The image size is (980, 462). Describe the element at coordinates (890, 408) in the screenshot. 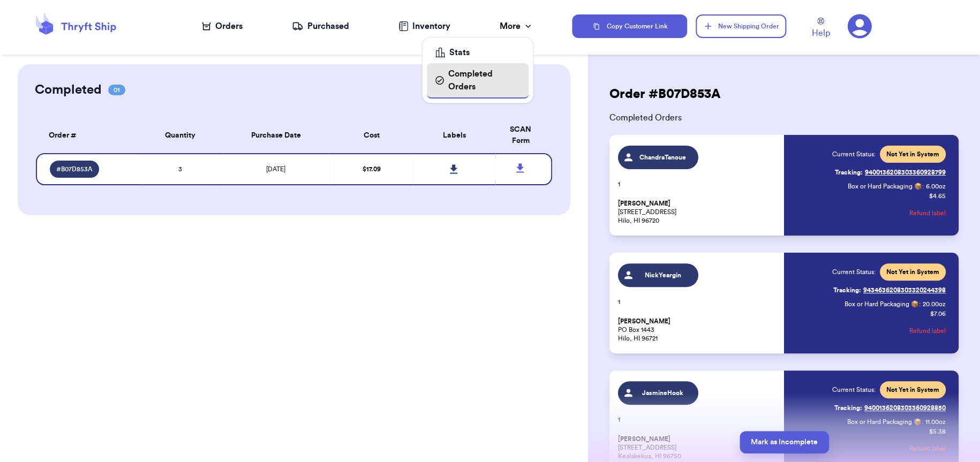

I see `a: Tracking:9400136208303360928850` at that location.